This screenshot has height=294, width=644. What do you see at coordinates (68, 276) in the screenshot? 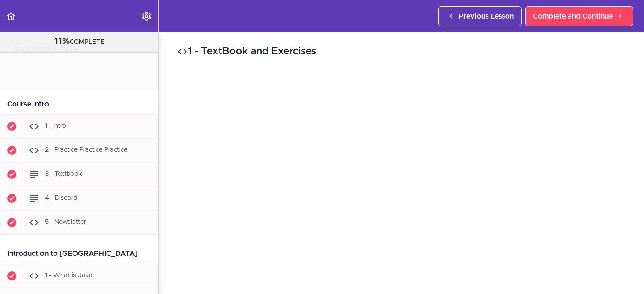
I see `span: 1 - What is Java` at bounding box center [68, 276].